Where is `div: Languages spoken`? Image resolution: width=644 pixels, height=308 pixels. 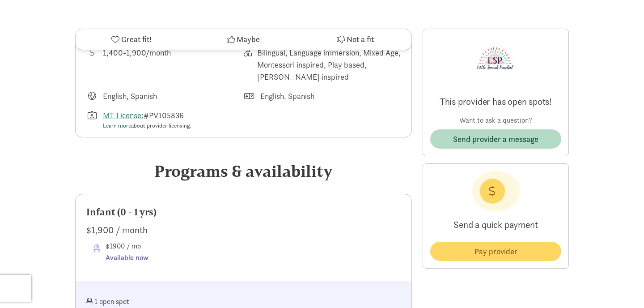
div: Languages spoken is located at coordinates (323, 96).